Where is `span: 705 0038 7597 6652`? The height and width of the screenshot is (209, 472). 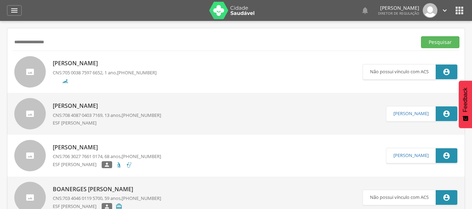 span: 705 0038 7597 6652 is located at coordinates (82, 73).